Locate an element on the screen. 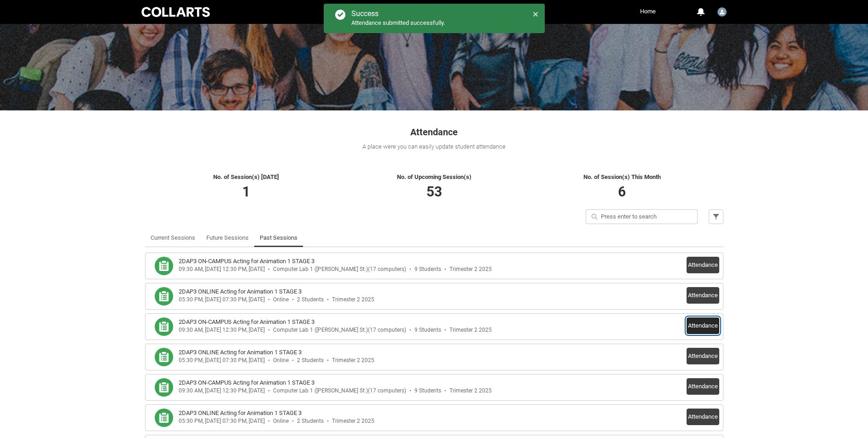  button: User Profile Neil.Sanders is located at coordinates (722, 11).